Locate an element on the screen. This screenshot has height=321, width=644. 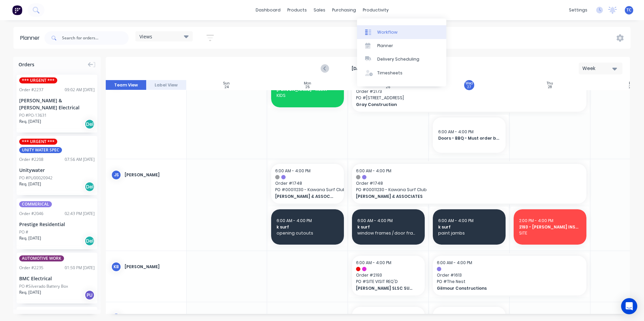
span: Gilmour Constructions is located at coordinates (502, 289).